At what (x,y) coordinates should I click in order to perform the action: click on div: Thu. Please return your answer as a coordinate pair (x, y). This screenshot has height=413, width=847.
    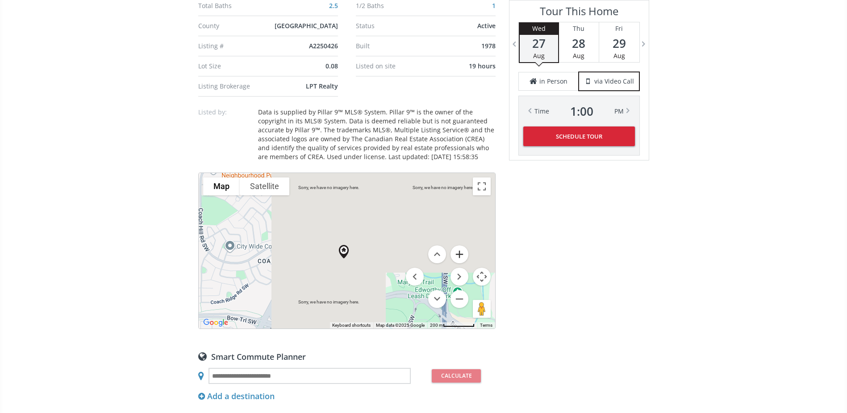
    Looking at the image, I should click on (579, 29).